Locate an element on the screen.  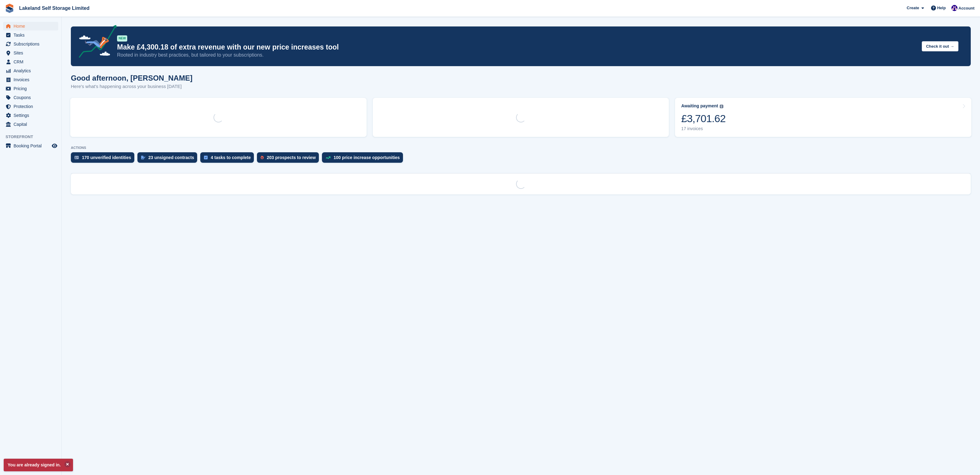
span: Sites is located at coordinates (32, 53).